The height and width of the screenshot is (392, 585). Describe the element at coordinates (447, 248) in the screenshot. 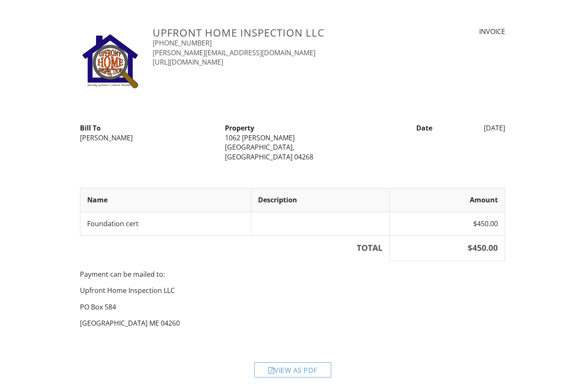

I see `th: $450.00` at that location.